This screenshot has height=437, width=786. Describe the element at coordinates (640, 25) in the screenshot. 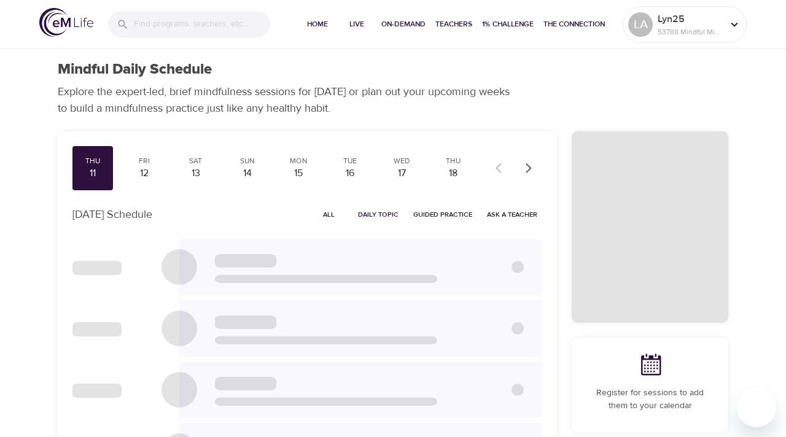

I see `div: LA` at that location.